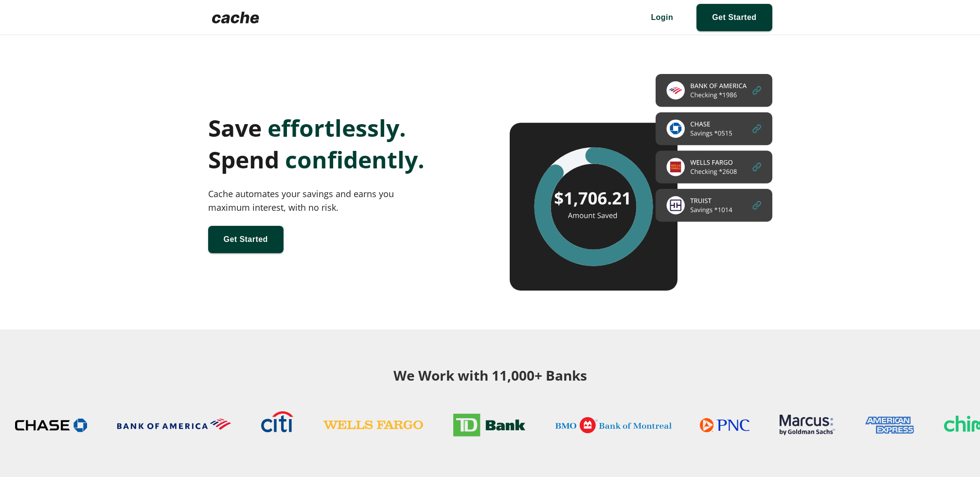  What do you see at coordinates (355, 159) in the screenshot?
I see `span: confidently.` at bounding box center [355, 159].